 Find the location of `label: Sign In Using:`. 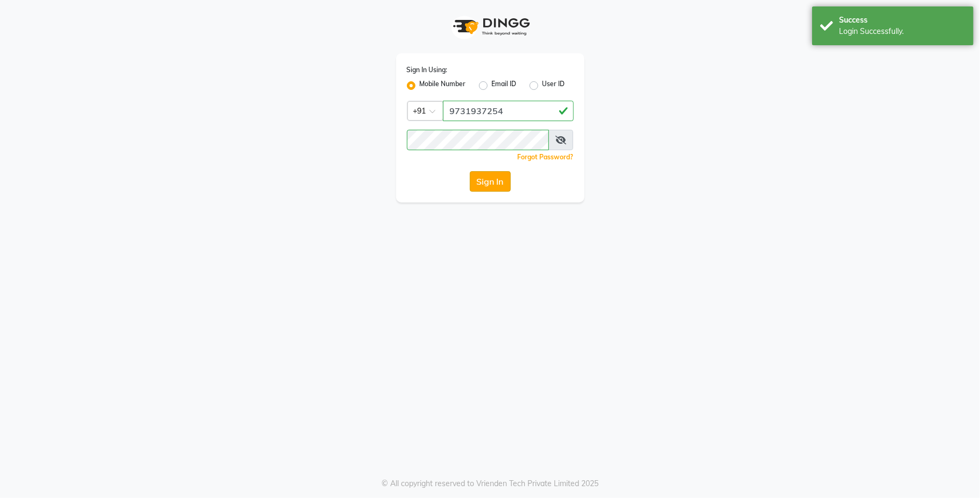

label: Sign In Using: is located at coordinates (427, 70).